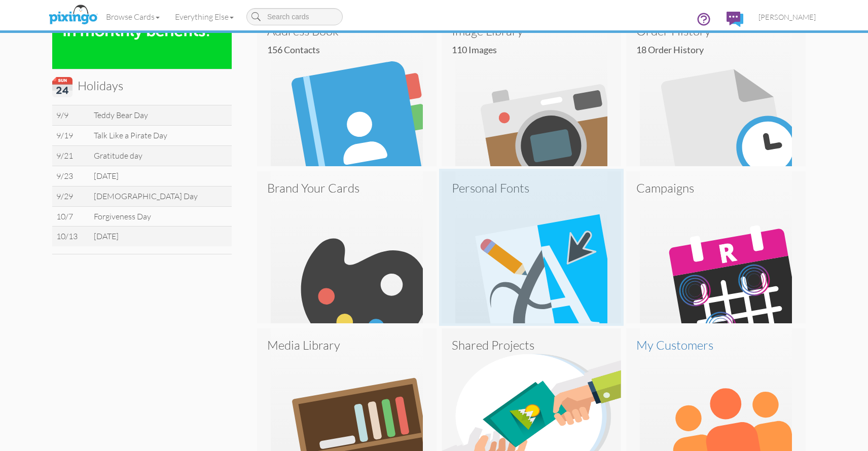  What do you see at coordinates (73, 15) in the screenshot?
I see `img: pixingo logo` at bounding box center [73, 15].